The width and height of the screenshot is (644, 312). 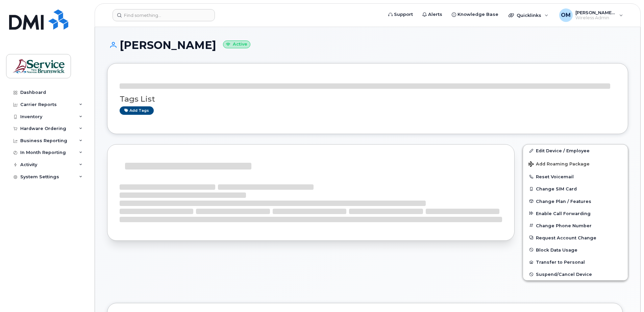 I want to click on span: Change Plan / Features, so click(x=564, y=201).